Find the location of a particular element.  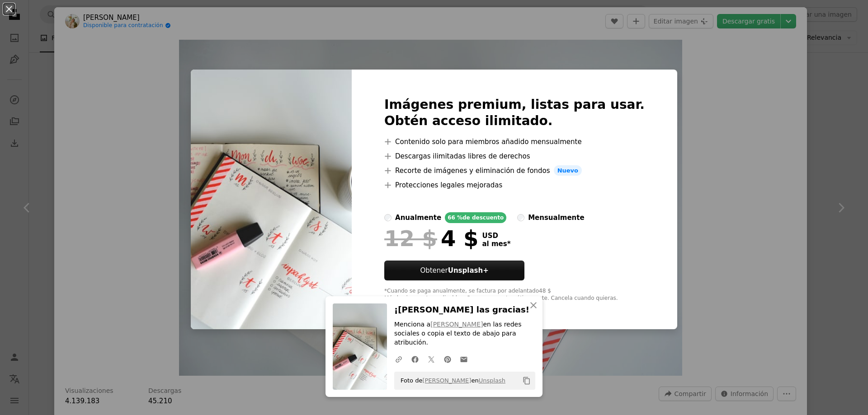

span: USD is located at coordinates (496, 236).